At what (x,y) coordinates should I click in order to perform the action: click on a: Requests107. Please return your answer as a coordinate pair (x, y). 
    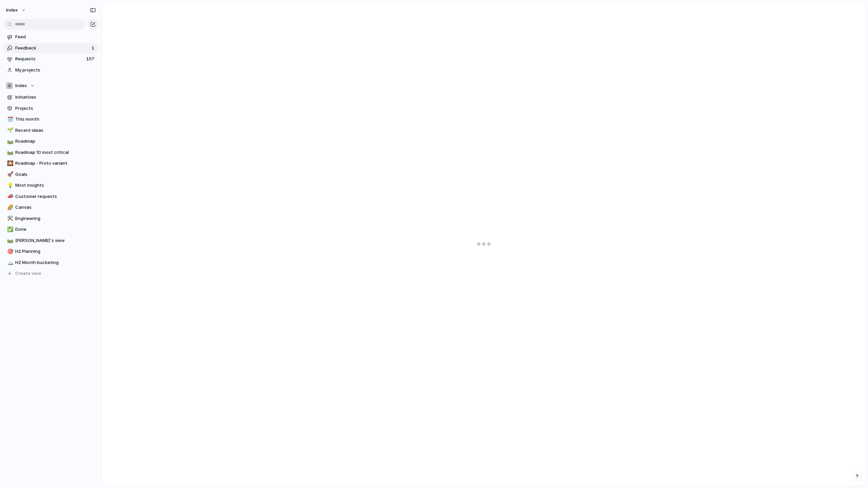
    Looking at the image, I should click on (51, 59).